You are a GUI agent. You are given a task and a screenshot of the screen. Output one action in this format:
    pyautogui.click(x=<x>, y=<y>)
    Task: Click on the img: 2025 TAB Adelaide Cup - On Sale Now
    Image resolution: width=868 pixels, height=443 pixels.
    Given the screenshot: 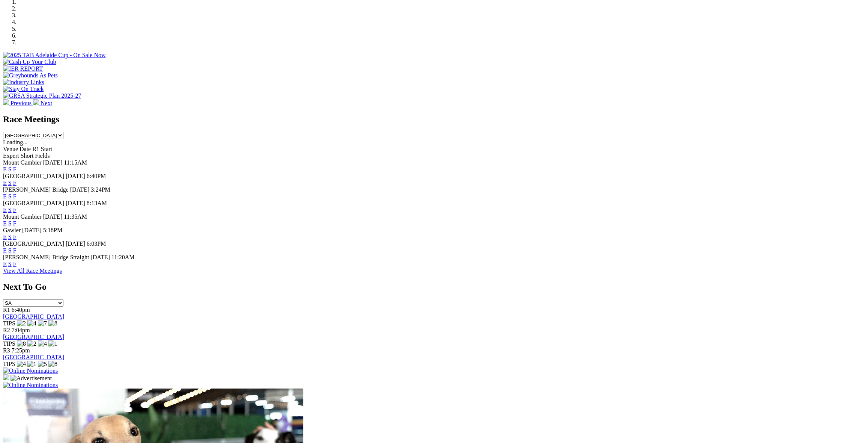 What is the action you would take?
    pyautogui.click(x=54, y=55)
    